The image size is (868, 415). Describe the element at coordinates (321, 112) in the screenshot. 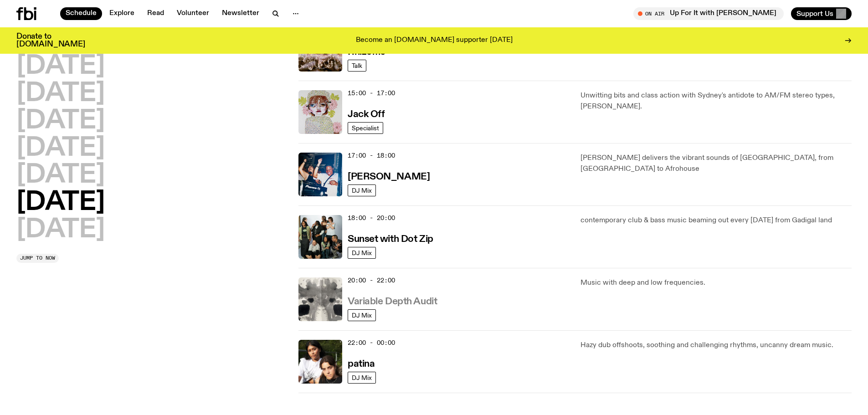

I see `a: a dotty lady cuddling her cat amongst flowers` at that location.